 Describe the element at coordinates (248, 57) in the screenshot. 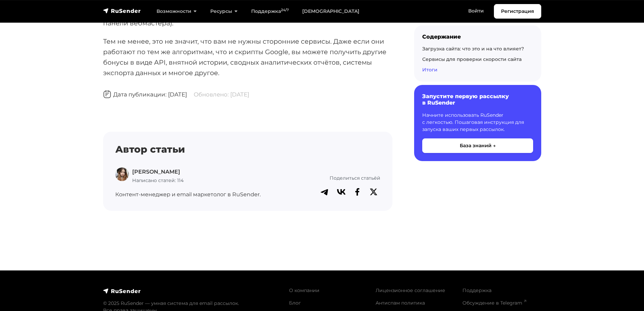

I see `p: Тем не менее, это не значит, что вам не нужны сторонние сервисы. Даже если они работают по тем же...` at that location.